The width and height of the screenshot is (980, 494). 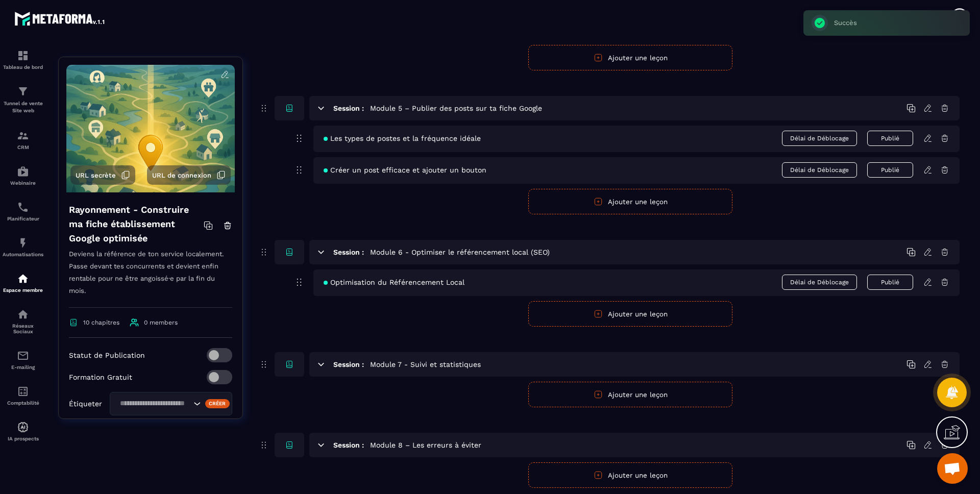 What do you see at coordinates (23, 360) in the screenshot?
I see `a: emailemailE-mailing` at bounding box center [23, 360].